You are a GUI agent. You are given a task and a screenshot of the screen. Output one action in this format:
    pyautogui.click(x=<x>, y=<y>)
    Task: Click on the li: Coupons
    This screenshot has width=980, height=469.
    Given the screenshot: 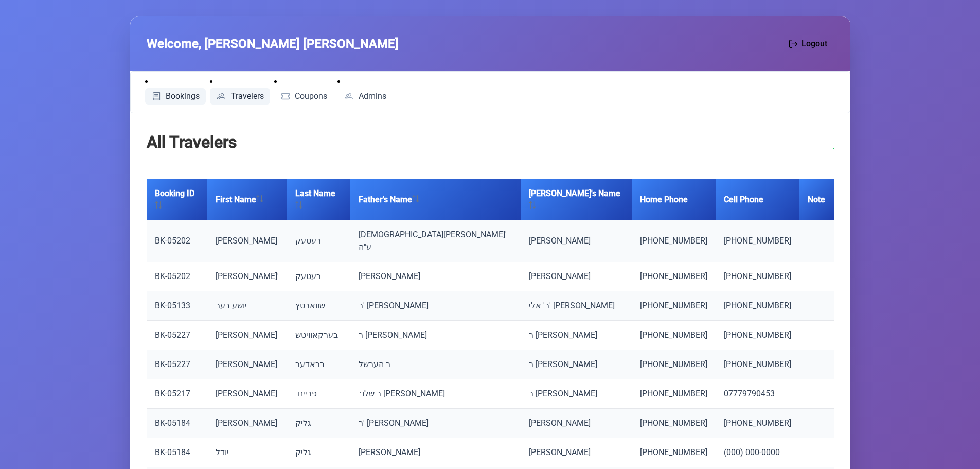 What is the action you would take?
    pyautogui.click(x=304, y=90)
    